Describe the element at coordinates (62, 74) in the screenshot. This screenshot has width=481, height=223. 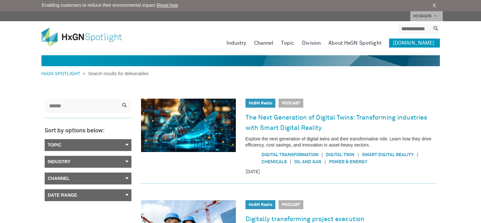
I see `a: HxGN SPOTLIGHT` at that location.